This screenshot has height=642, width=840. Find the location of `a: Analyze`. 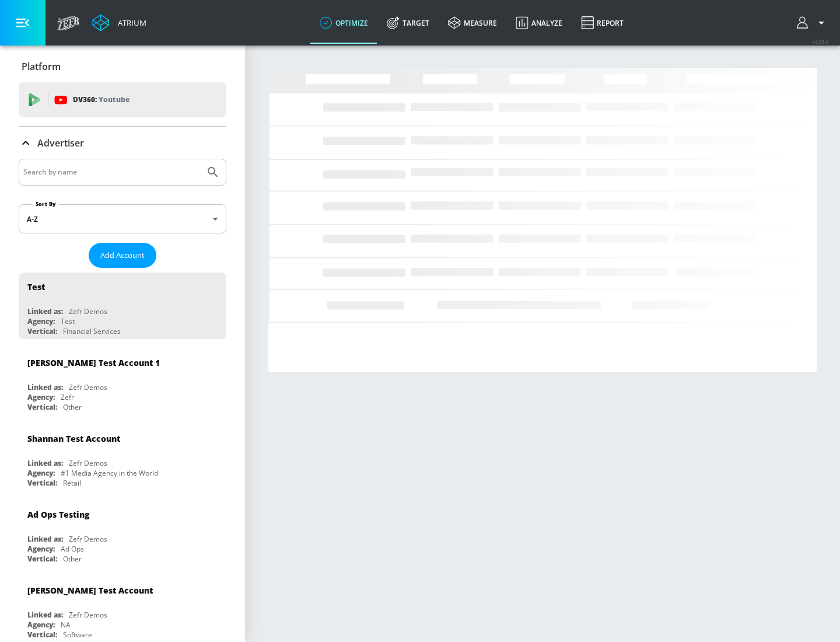

a: Analyze is located at coordinates (540, 23).